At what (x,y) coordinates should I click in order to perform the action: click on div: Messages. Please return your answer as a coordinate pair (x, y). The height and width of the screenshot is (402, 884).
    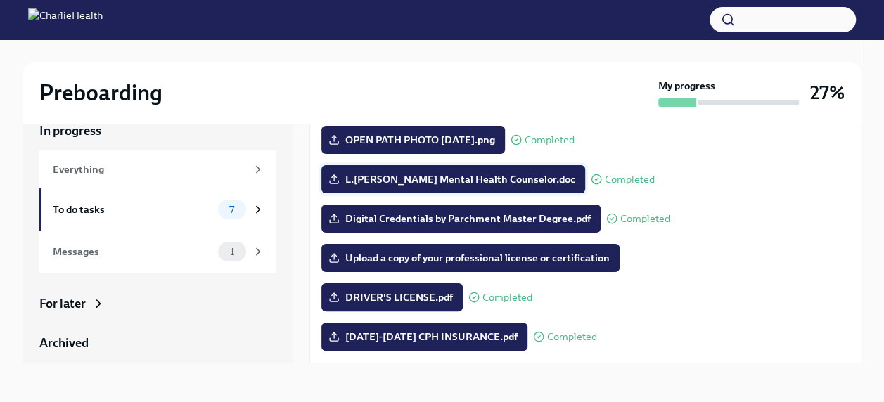
    Looking at the image, I should click on (132, 252).